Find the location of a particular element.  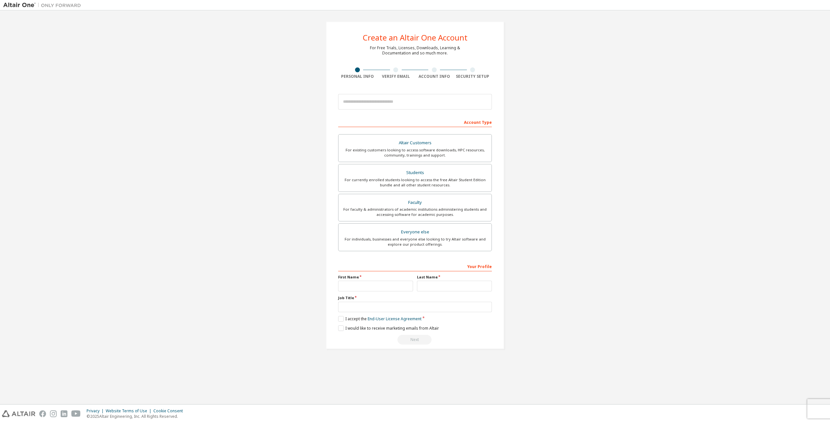

div: For existing customers looking to access software downloads, HPC resources, community, trainings ... is located at coordinates (415, 153).